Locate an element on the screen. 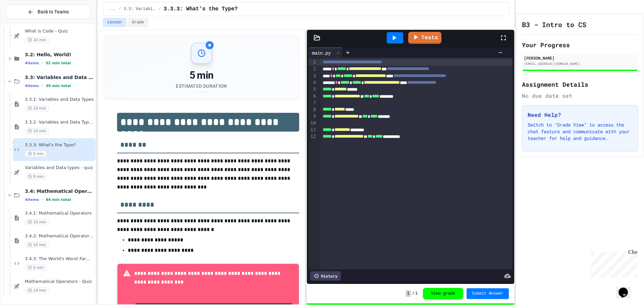 This screenshot has height=305, width=644. span: Back to Teams is located at coordinates (53, 12).